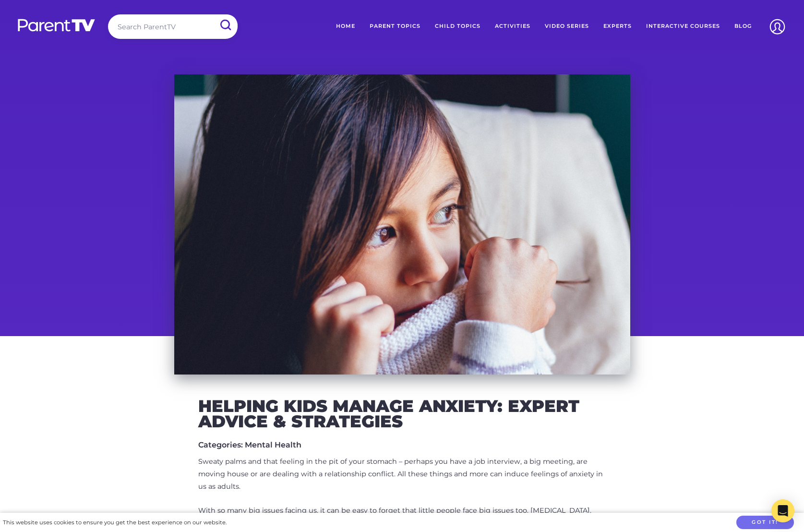  I want to click on a: Home, so click(346, 26).